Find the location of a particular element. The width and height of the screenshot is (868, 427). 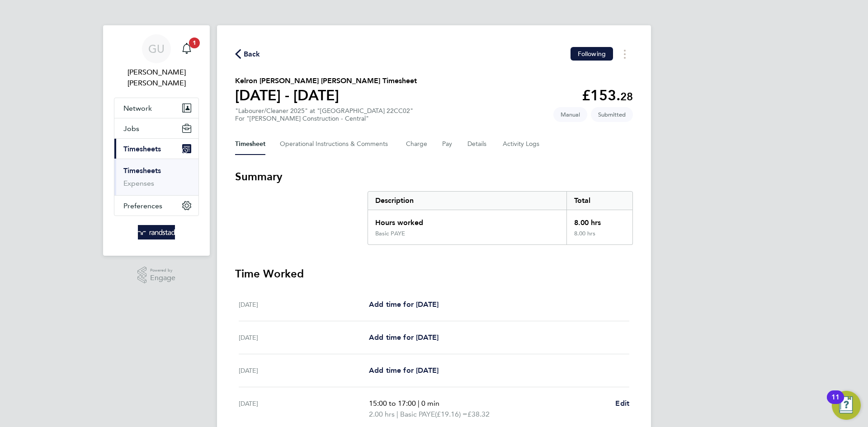

span: £38.32 is located at coordinates (478, 414).